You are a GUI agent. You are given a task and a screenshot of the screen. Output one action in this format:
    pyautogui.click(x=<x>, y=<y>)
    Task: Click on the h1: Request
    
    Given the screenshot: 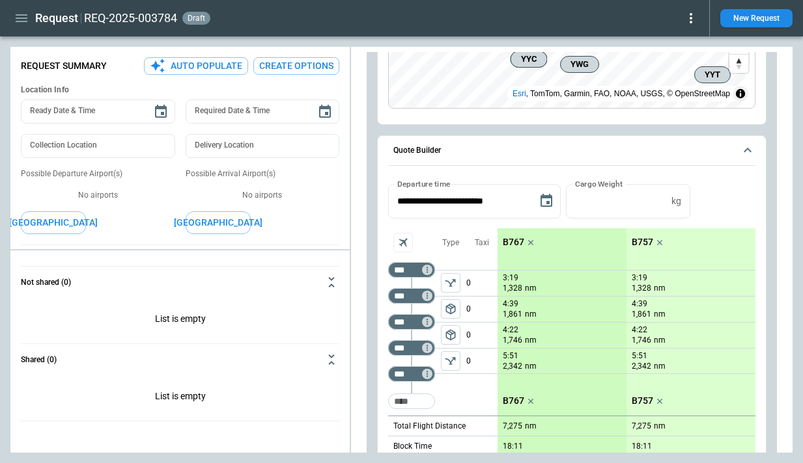 What is the action you would take?
    pyautogui.click(x=57, y=18)
    